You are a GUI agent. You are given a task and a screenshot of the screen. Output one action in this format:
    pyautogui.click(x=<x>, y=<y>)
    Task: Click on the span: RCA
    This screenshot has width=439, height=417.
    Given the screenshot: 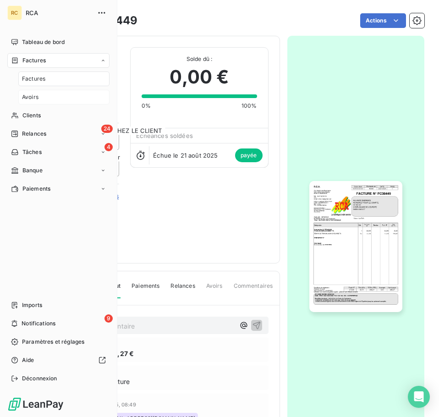 What is the action you would take?
    pyautogui.click(x=59, y=13)
    